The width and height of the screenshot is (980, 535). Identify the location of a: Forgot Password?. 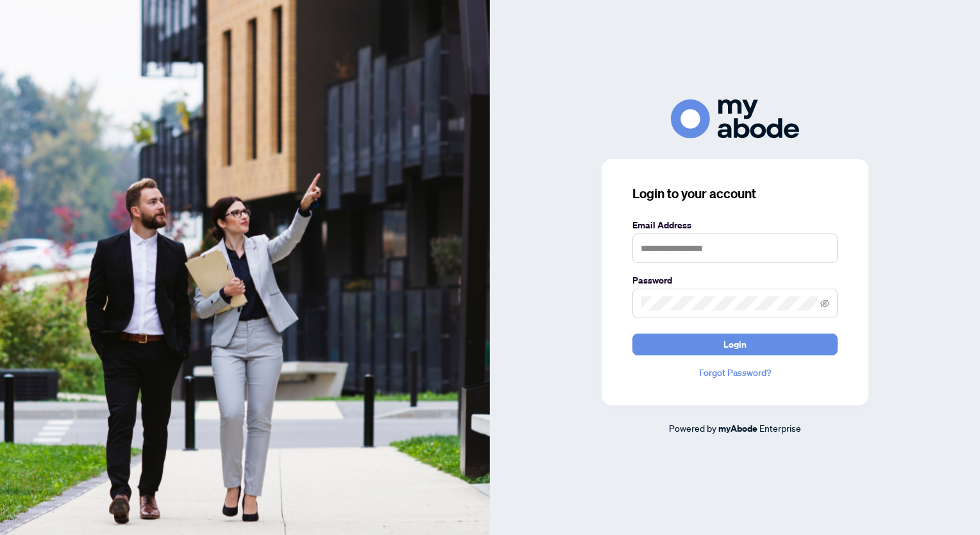
(735, 372).